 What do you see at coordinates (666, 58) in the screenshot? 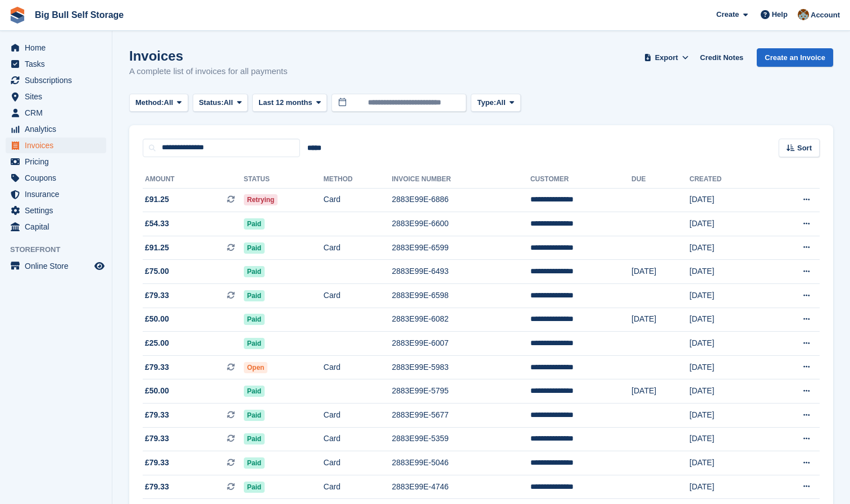
I see `span: Export` at bounding box center [666, 58].